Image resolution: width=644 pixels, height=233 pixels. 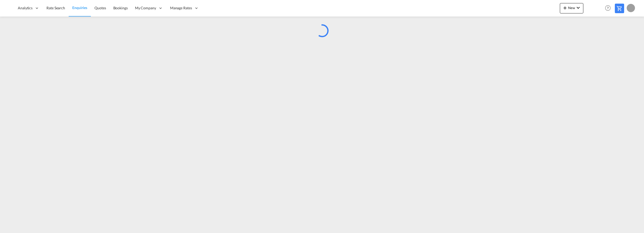 I want to click on span: Rate Search, so click(x=56, y=8).